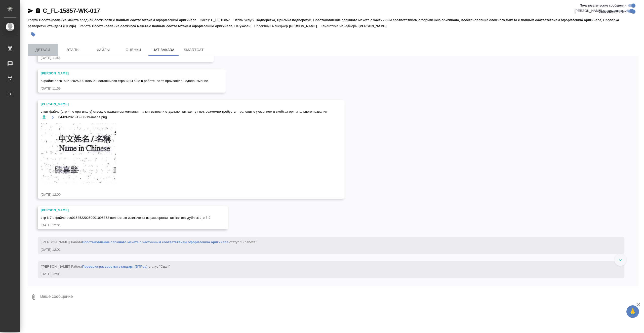 This screenshot has width=644, height=333. I want to click on span: в файле doc01585220250901095852 оставшиеся страницы еще в работе, по тз произошло недопонимание, so click(125, 80).